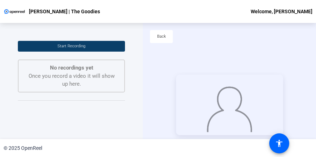 The image size is (316, 157). I want to click on p: No recordings yet, so click(72, 68).